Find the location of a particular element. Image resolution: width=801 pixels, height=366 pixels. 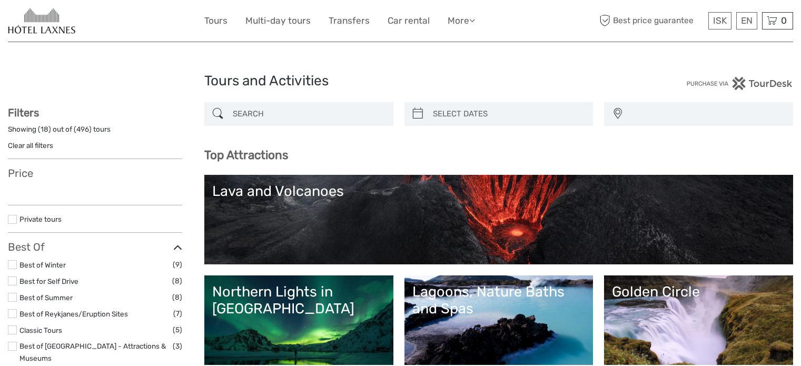

div: Showing ( ) out of ( ) tours is located at coordinates (95, 132).